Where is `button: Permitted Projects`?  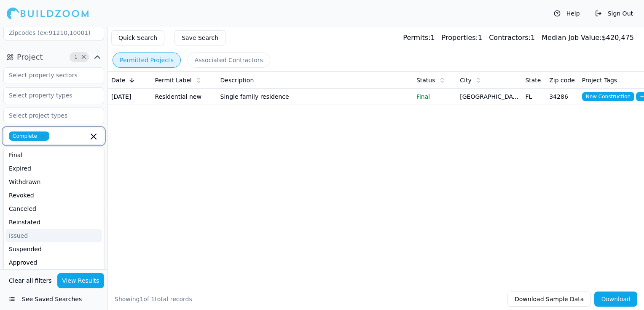
button: Permitted Projects is located at coordinates (147, 60).